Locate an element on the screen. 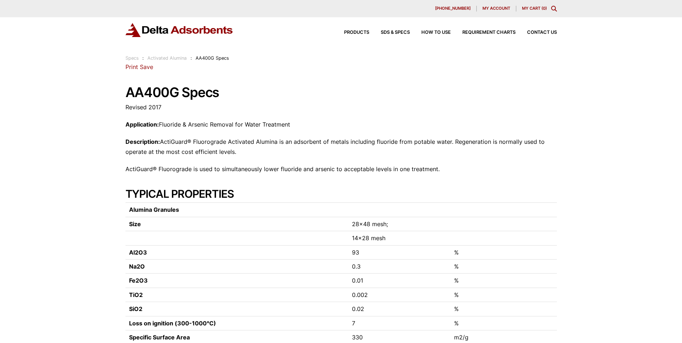 The image size is (682, 343). td: 0.01 is located at coordinates (400, 281).